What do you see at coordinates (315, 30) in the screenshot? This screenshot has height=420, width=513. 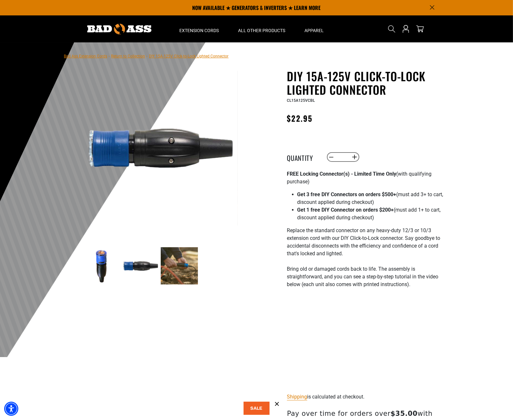 I see `span: Apparel` at bounding box center [315, 30].